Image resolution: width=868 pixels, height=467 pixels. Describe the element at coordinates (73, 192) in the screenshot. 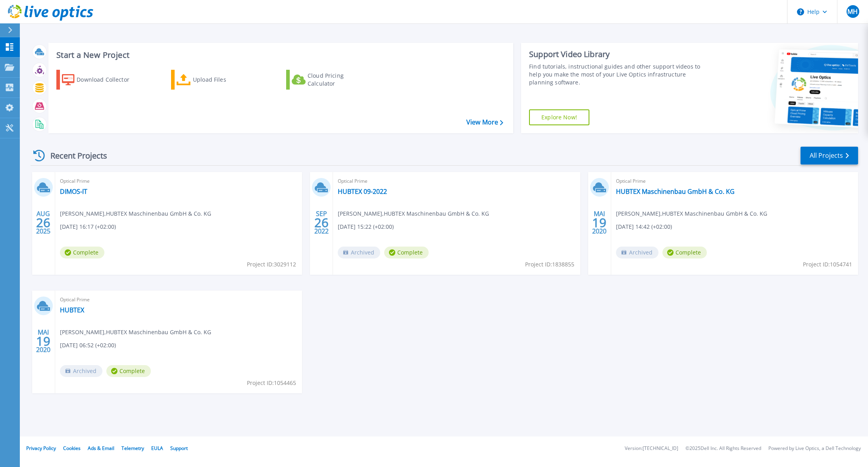

I see `a: DIMOS-IT` at that location.